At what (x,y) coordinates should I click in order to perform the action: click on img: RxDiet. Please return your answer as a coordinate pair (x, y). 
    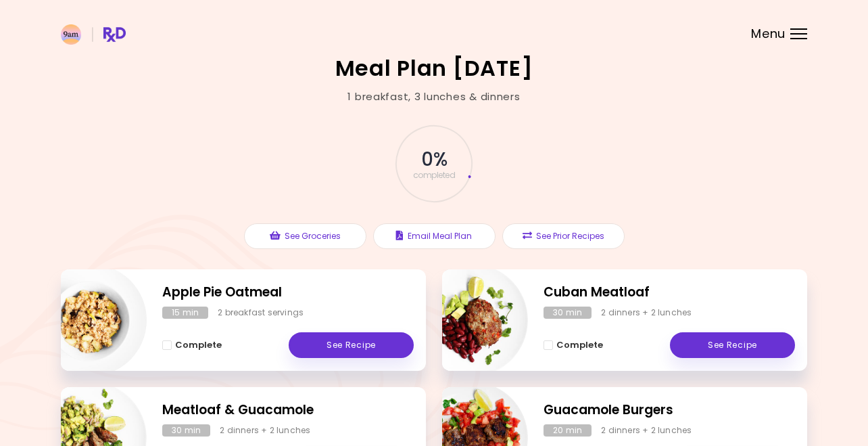
    Looking at the image, I should click on (93, 35).